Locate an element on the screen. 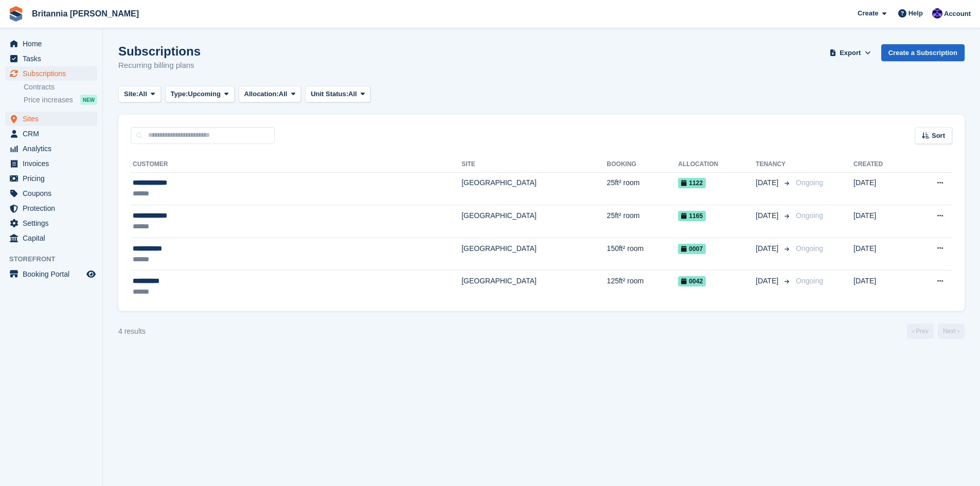  span: Subscriptions is located at coordinates (53, 73).